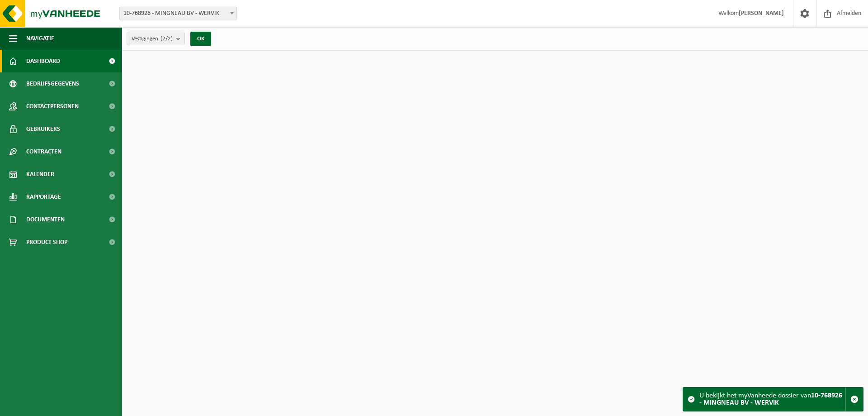 This screenshot has width=868, height=416. I want to click on button: Vestigingen(2/2), so click(155, 39).